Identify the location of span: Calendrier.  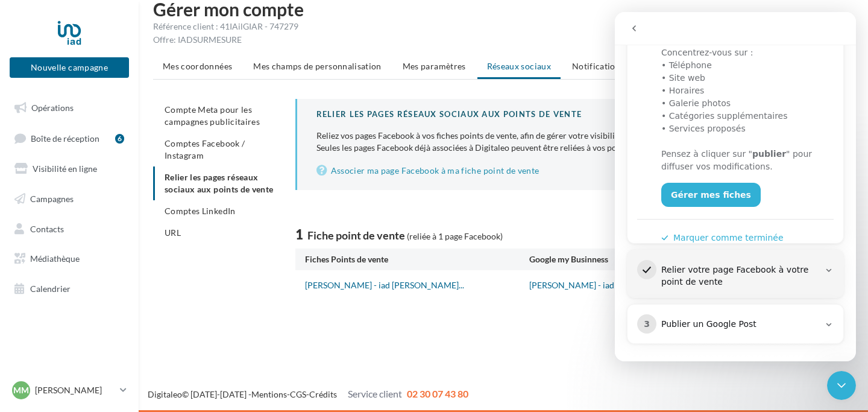
(50, 288).